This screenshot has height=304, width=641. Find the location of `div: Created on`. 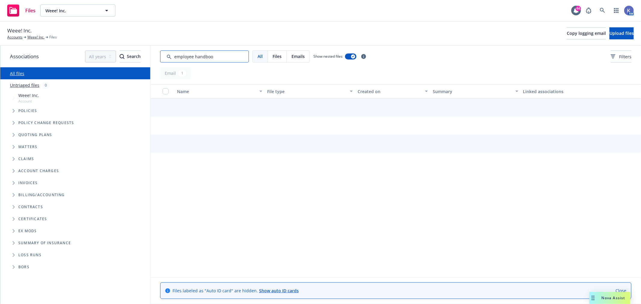

div: Created on is located at coordinates (389, 91).